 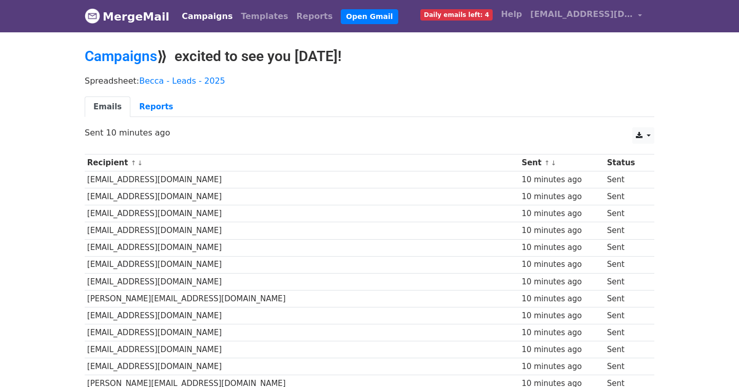 I want to click on span: Daily emails left: 4, so click(x=456, y=15).